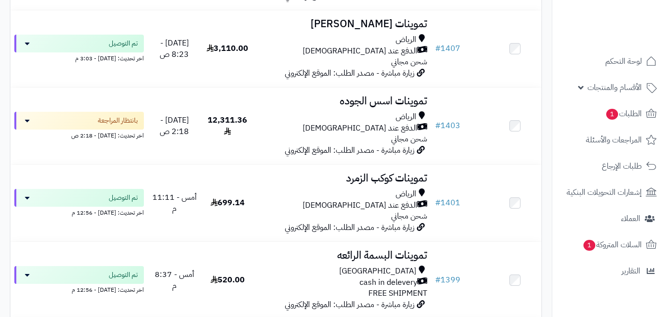  Describe the element at coordinates (610, 192) in the screenshot. I see `a: إشعارات التحويلات البنكية` at that location.